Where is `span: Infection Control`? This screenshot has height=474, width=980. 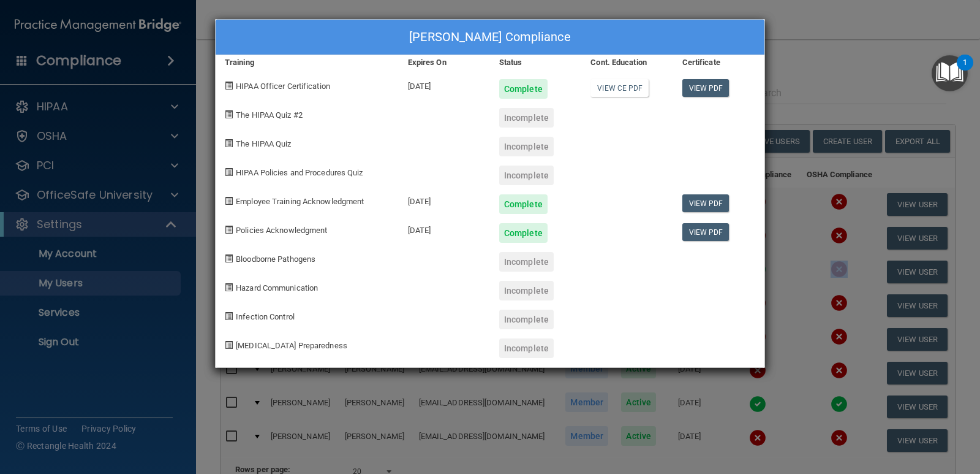
span: Infection Control is located at coordinates (265, 316).